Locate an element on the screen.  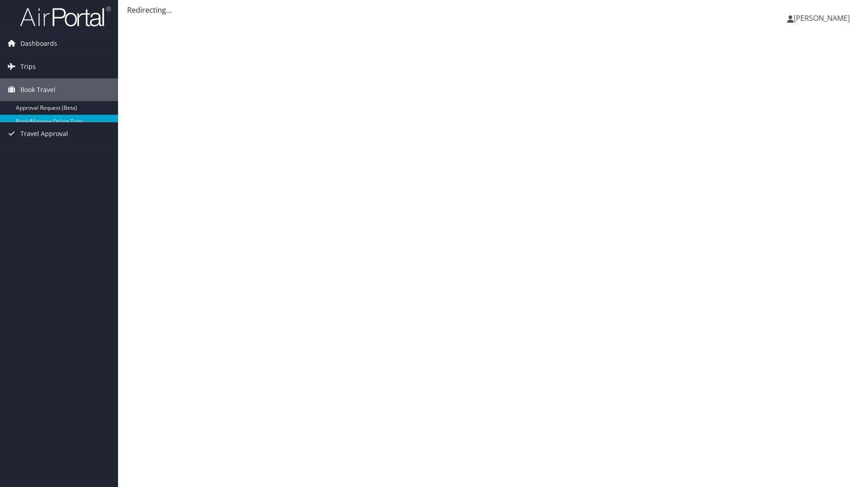
span: Trips is located at coordinates (28, 66).